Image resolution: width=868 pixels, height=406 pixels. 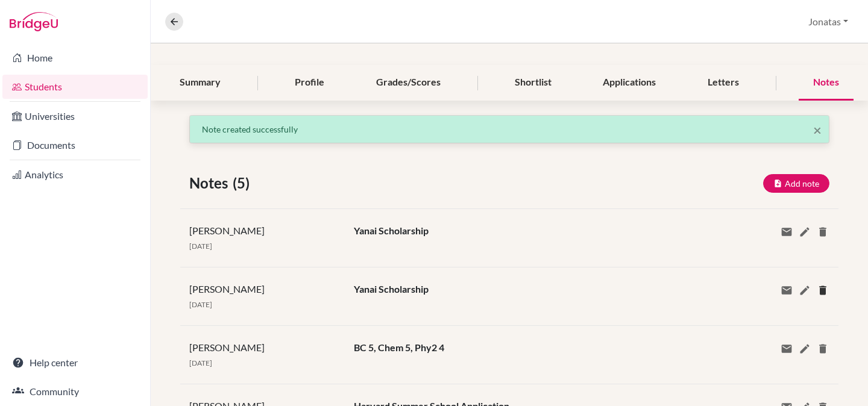 I want to click on div: Applications, so click(x=630, y=83).